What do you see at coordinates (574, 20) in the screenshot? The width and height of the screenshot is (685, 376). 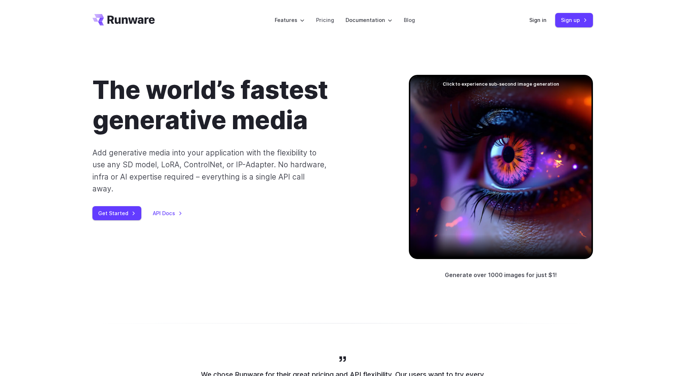 I see `a: Sign up` at bounding box center [574, 20].